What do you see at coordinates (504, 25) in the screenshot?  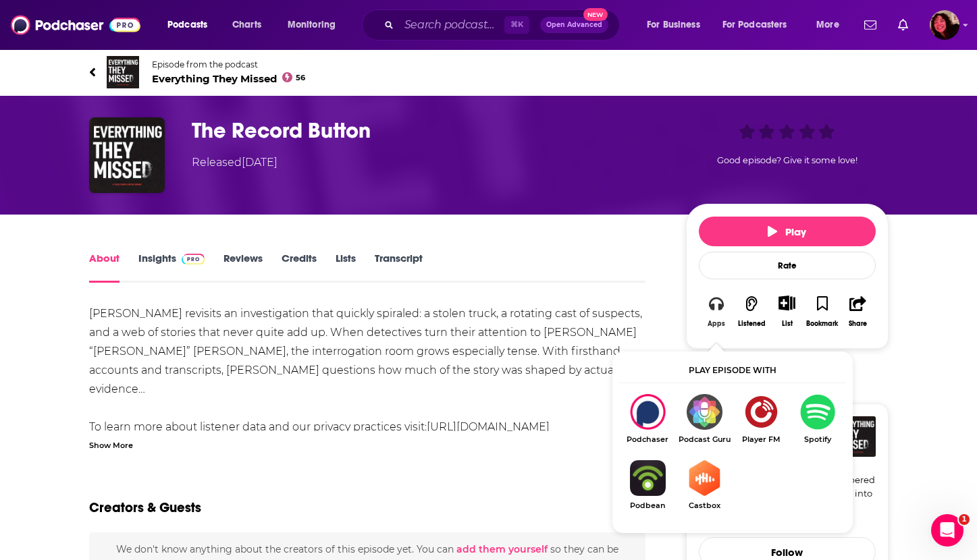 I see `div: Search podcasts, credits, & more...` at bounding box center [504, 25].